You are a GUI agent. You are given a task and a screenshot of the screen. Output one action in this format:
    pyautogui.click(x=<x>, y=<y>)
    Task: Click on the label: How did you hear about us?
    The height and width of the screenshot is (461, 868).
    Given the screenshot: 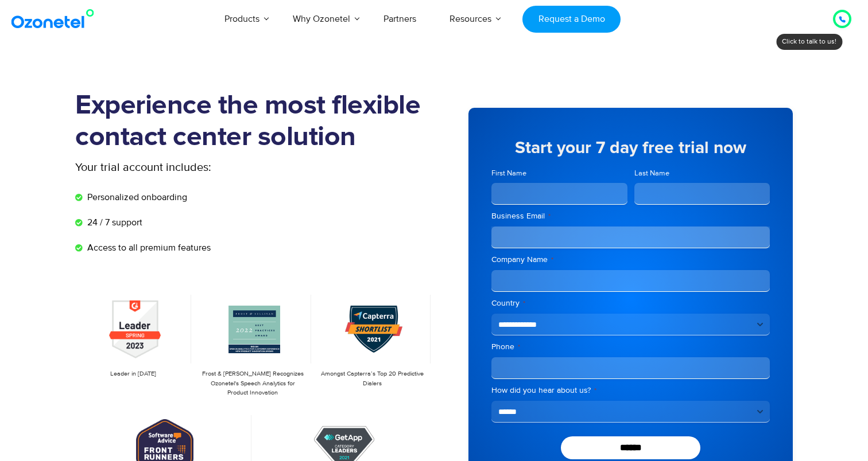 What is the action you would take?
    pyautogui.click(x=630, y=390)
    